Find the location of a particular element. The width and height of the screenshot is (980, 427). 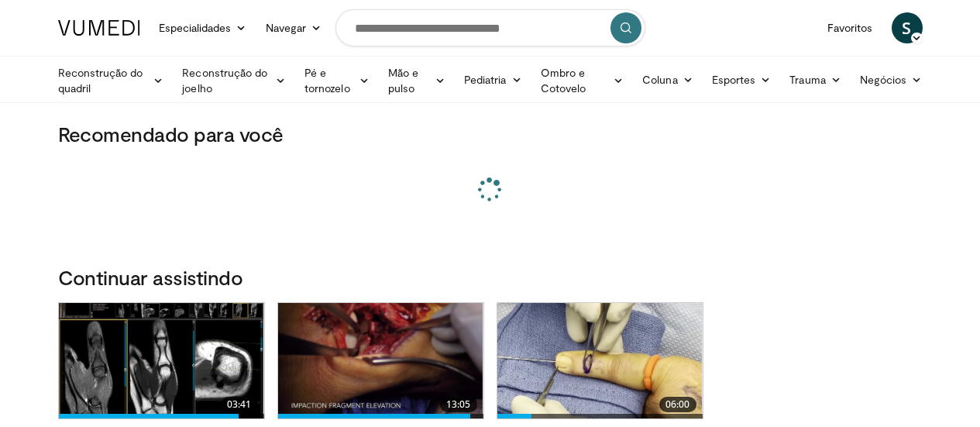

a: Trauma is located at coordinates (815, 80).